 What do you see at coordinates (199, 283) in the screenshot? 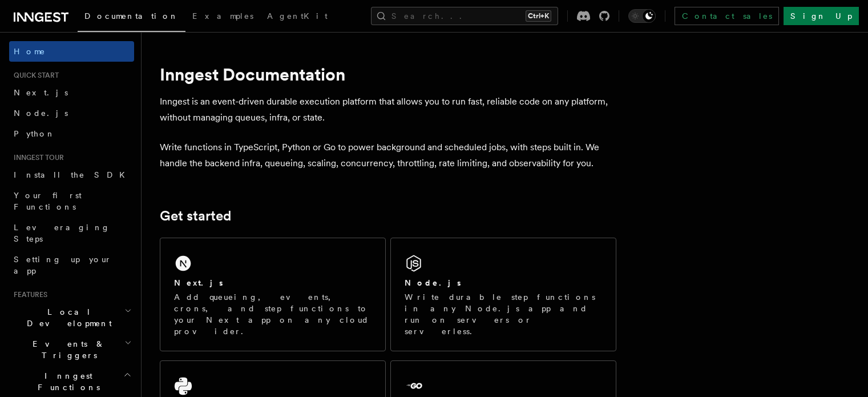
I see `h2: Next.js` at bounding box center [199, 283].